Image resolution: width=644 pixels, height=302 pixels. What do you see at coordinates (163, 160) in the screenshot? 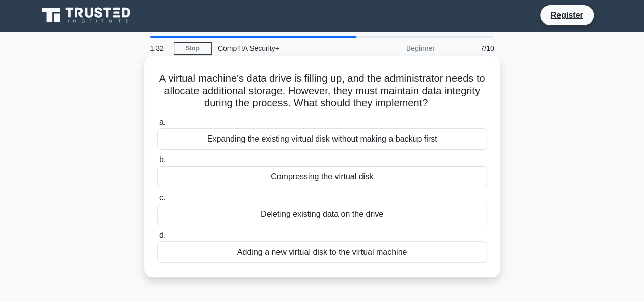
I see `span: b.` at bounding box center [163, 160].